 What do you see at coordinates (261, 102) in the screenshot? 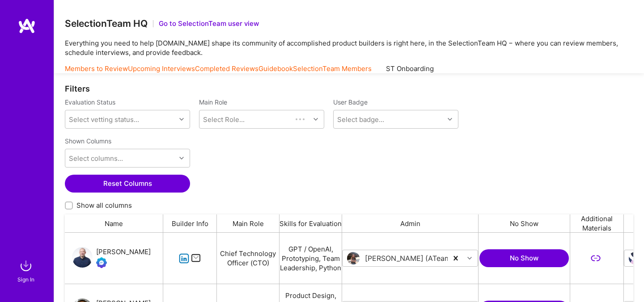
I see `label: Main Role` at bounding box center [261, 102].